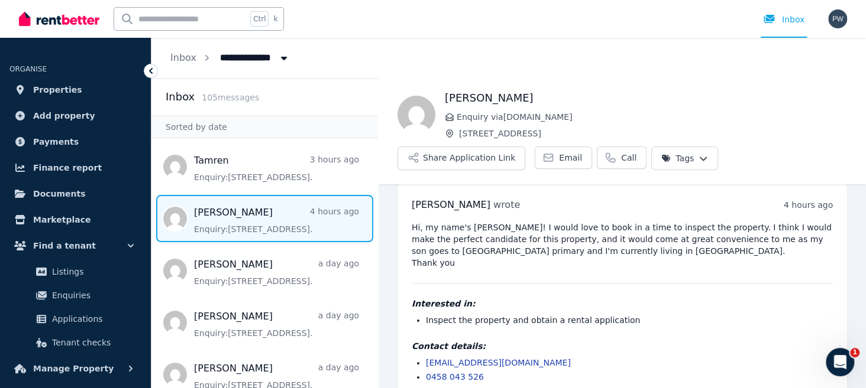 Image resolution: width=866 pixels, height=388 pixels. Describe the element at coordinates (75, 142) in the screenshot. I see `a: Payments` at that location.